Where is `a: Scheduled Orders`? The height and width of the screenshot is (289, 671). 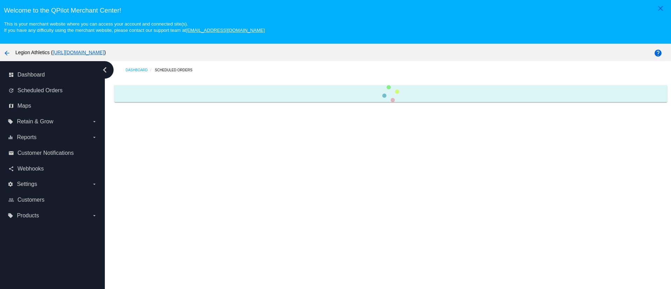
a: Scheduled Orders is located at coordinates (176, 70).